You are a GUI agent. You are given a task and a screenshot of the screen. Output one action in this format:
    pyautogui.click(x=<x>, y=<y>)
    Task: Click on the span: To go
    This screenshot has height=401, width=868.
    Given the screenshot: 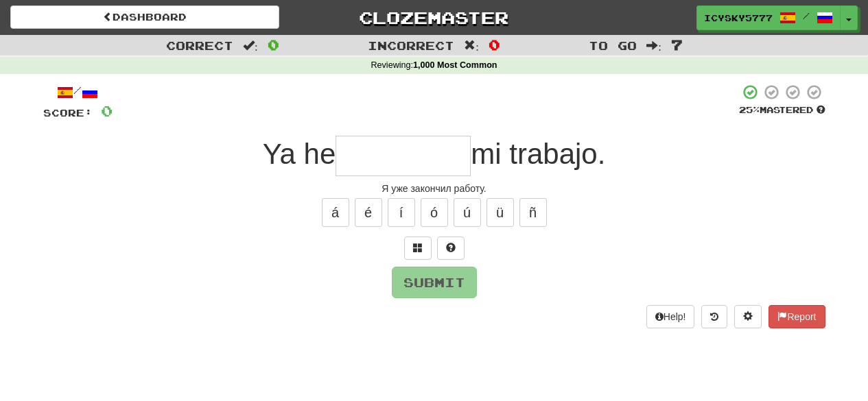 What is the action you would take?
    pyautogui.click(x=613, y=45)
    